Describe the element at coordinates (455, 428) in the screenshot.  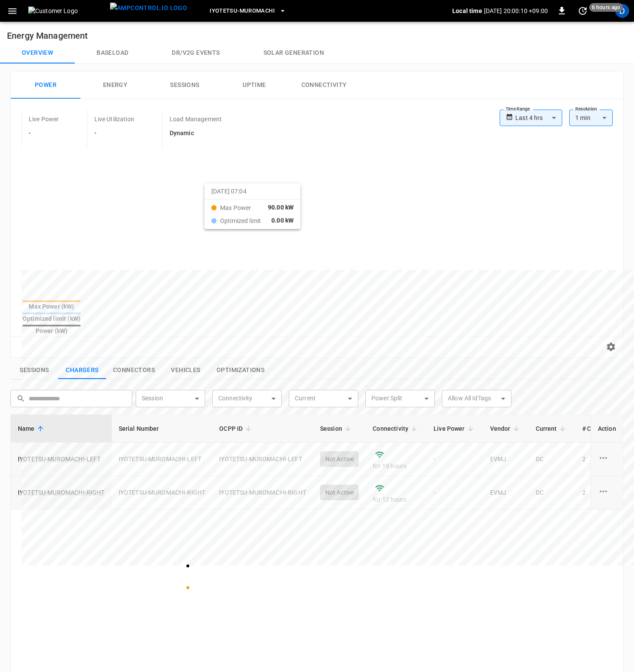
I see `span: Live Power` at that location.